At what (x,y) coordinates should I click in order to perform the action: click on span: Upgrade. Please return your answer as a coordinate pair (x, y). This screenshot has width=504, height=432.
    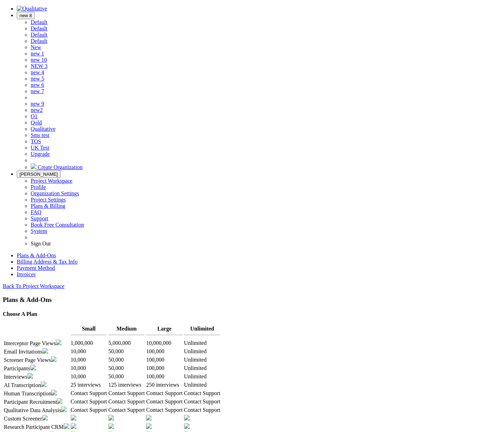
    Looking at the image, I should click on (40, 154).